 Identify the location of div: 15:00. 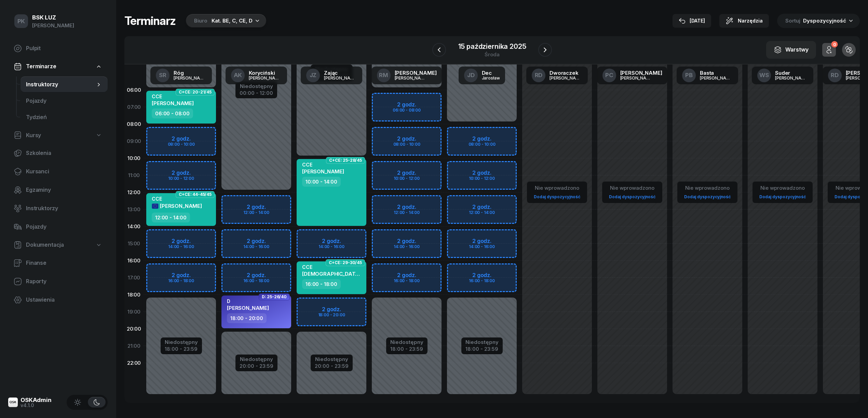
(134, 244).